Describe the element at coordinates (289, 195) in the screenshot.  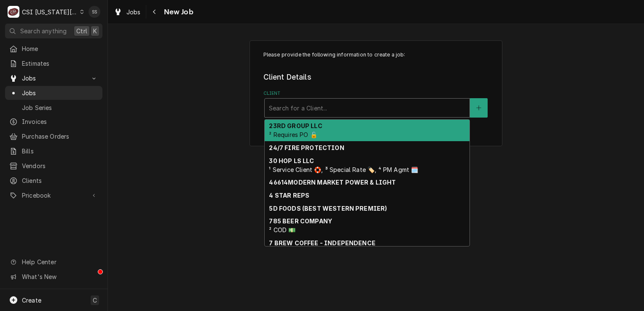
I see `strong: 4 STAR REPS` at that location.